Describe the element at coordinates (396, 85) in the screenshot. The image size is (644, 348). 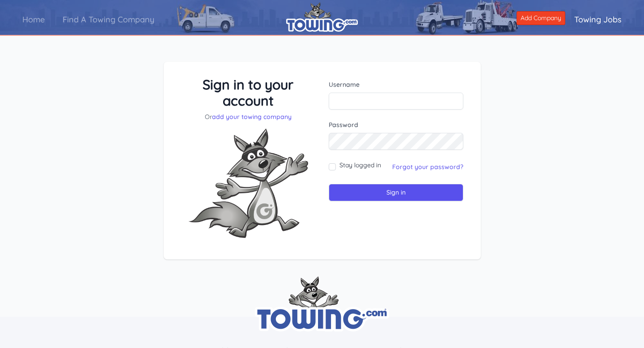
I see `label: Username` at that location.